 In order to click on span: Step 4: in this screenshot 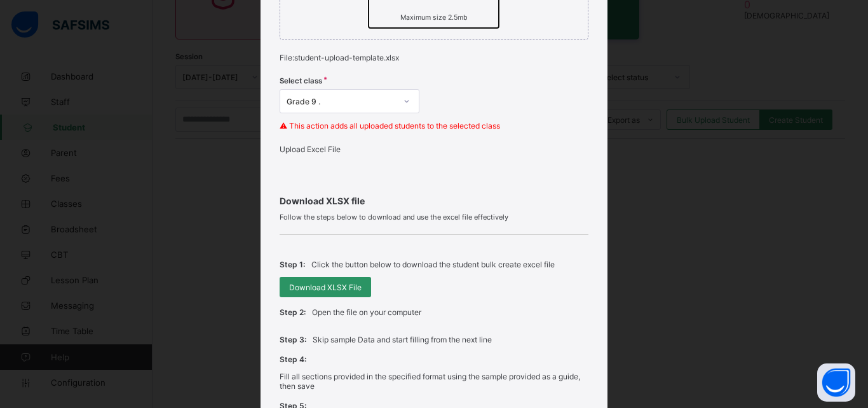, I will do `click(293, 359)`.